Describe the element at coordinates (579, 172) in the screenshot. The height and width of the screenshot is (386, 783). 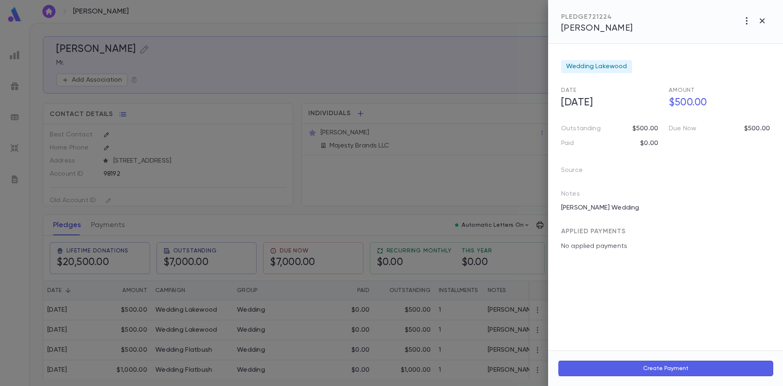
I see `p: Source` at that location.